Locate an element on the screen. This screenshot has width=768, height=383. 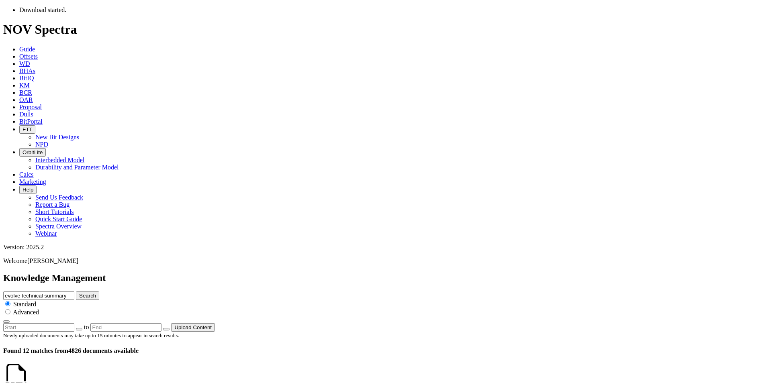
input: End is located at coordinates (126, 328).